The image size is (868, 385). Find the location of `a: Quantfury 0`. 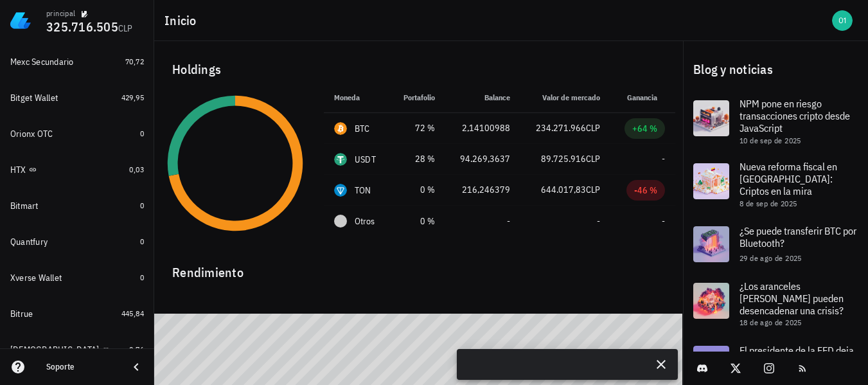

a: Quantfury 0 is located at coordinates (77, 242).